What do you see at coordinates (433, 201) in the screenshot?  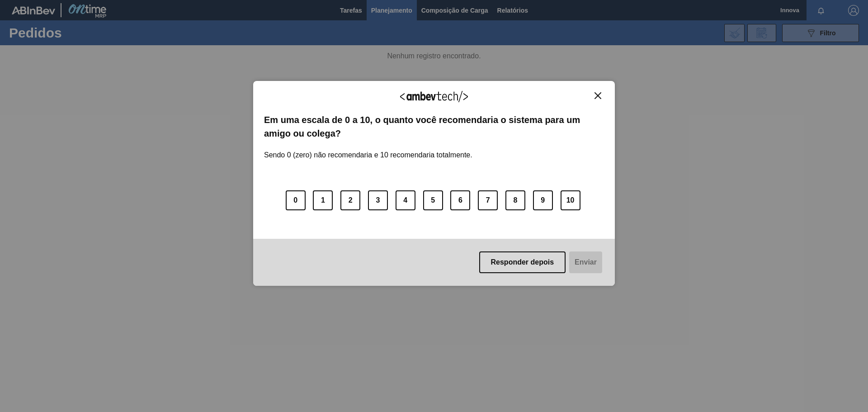 I see `button: 5` at bounding box center [433, 201].